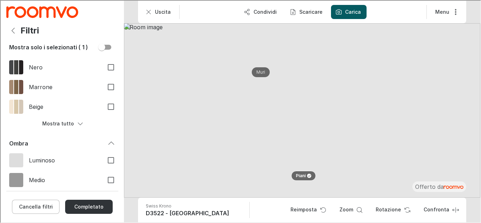 The width and height of the screenshot is (481, 223). Describe the element at coordinates (446, 11) in the screenshot. I see `button: More actions` at that location.